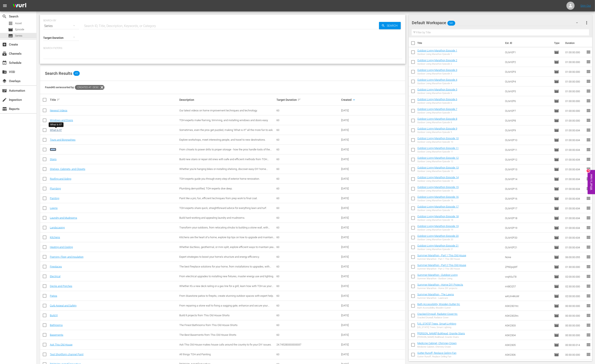 This screenshot has width=595, height=364. What do you see at coordinates (227, 248) in the screenshot?
I see `span: Whether ductless, geothermal, or mini split, explore efficient ways to maintain year-round comfort.` at bounding box center [227, 248].